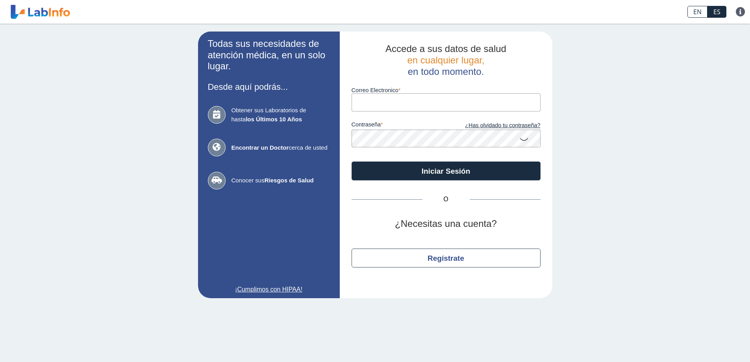 Image resolution: width=750 pixels, height=362 pixels. Describe the element at coordinates (697, 12) in the screenshot. I see `a: EN` at that location.